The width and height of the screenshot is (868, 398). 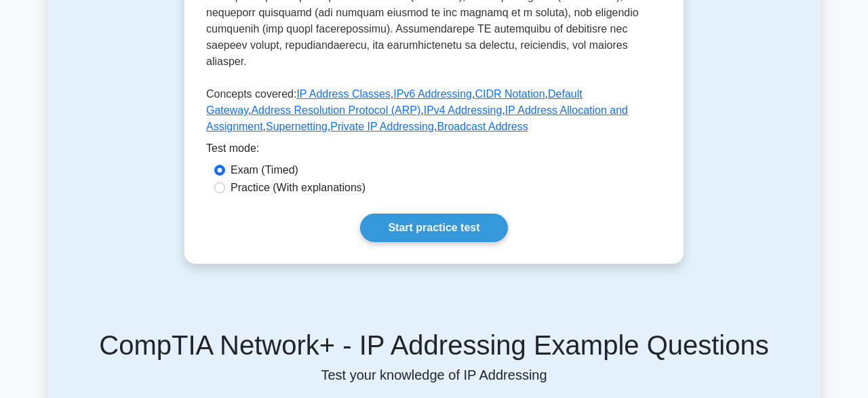 I want to click on p: Concepts covered: , , , , , , , , ,, so click(x=434, y=113).